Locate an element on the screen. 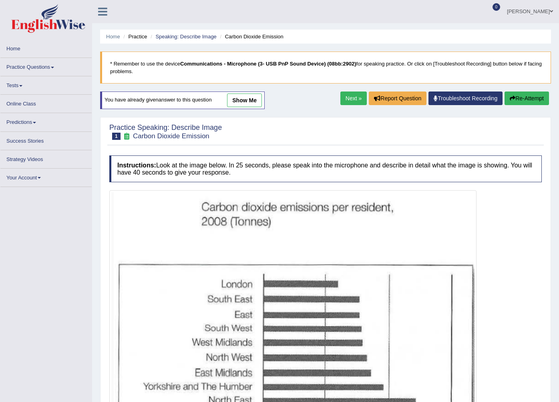  a: Practice Questions is located at coordinates (46, 66).